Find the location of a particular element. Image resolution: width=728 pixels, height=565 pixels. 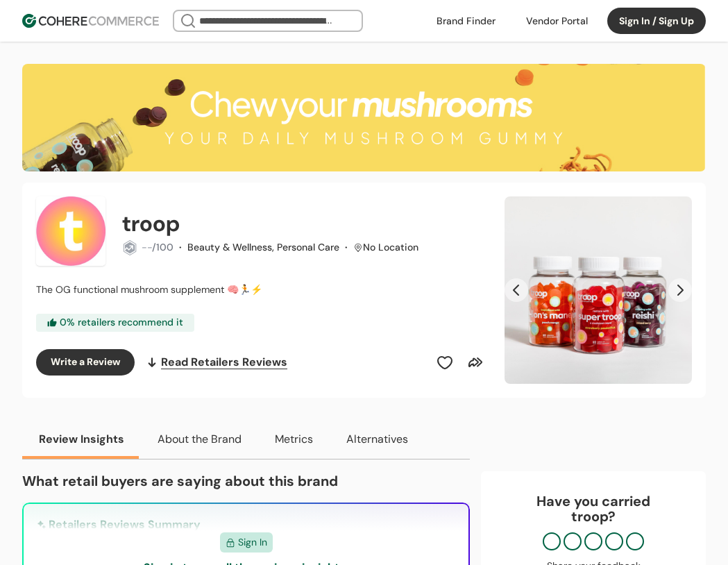

div: No Location is located at coordinates (391, 247).